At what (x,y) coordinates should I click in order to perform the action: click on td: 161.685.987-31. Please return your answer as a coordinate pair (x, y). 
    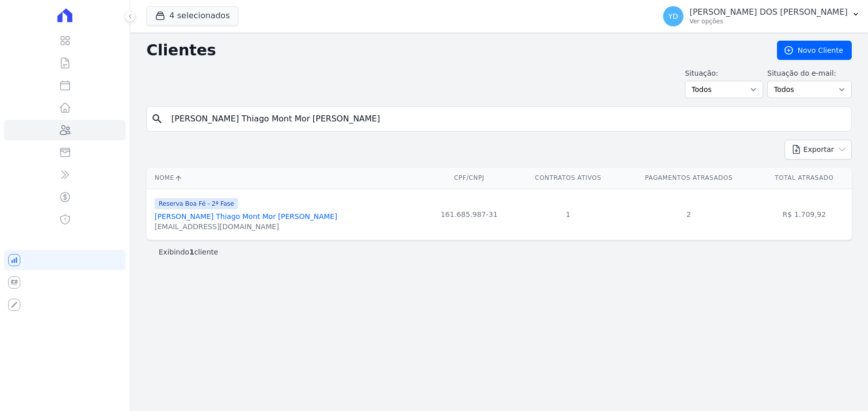
    Looking at the image, I should click on (469, 214).